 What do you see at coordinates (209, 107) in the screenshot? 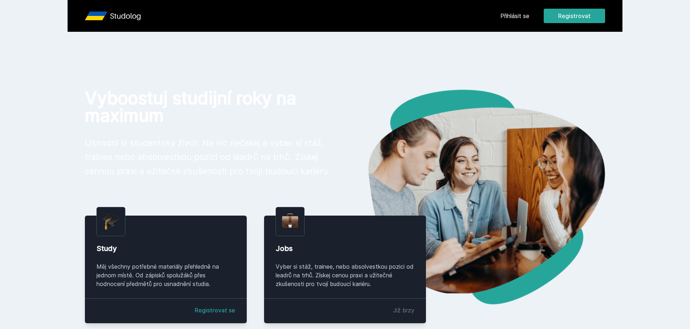
I see `h1: Vyboostuj studijní roky na maximum` at bounding box center [209, 107].